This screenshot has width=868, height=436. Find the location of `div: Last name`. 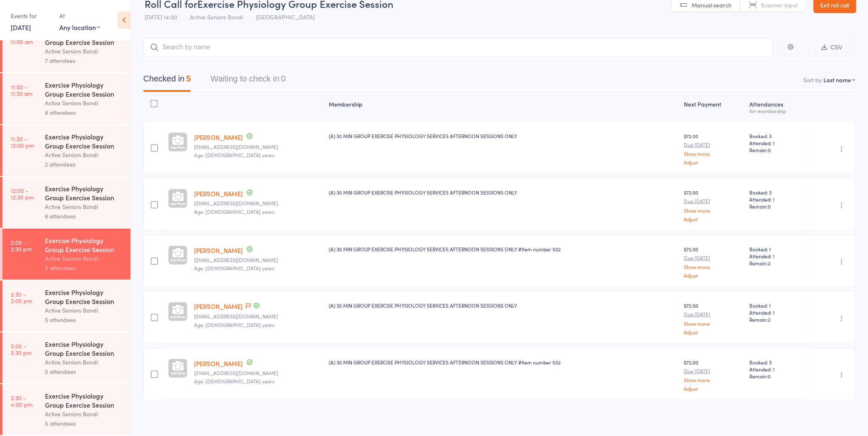

div: Last name is located at coordinates (838, 80).